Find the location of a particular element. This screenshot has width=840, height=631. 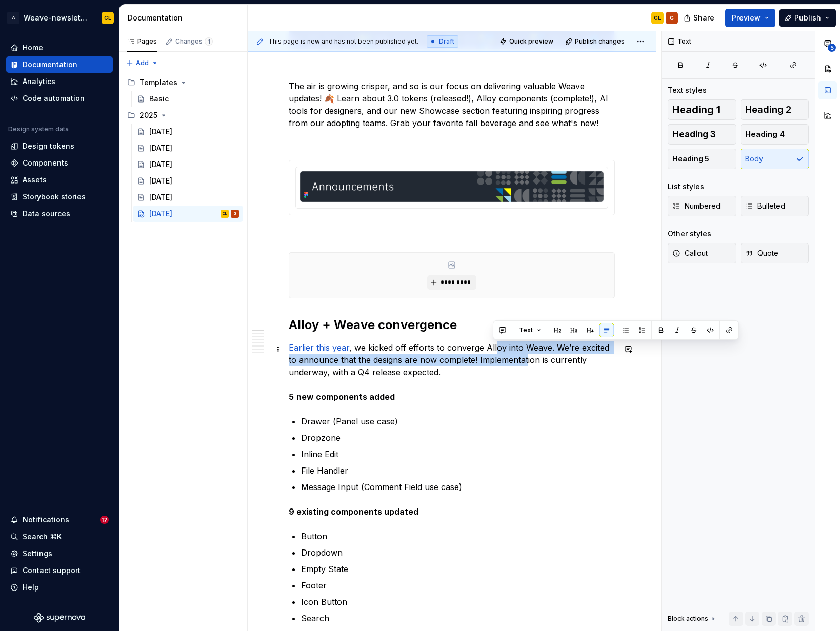

a: Earlier this year is located at coordinates (319, 348).